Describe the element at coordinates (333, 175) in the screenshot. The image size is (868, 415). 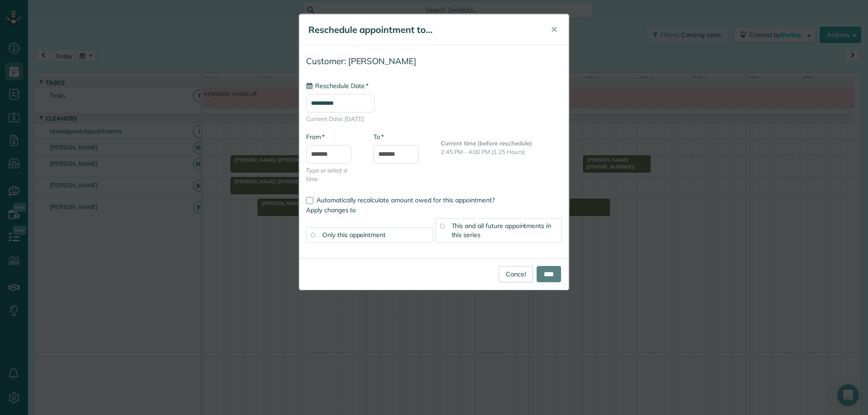
I see `span: Type or select a time` at that location.